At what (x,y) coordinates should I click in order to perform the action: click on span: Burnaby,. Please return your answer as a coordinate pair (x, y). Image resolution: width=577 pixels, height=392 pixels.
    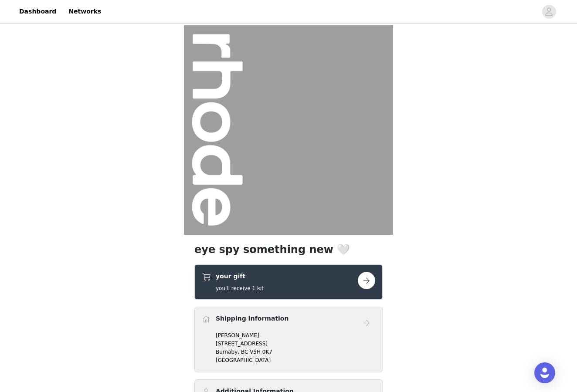
    Looking at the image, I should click on (227, 352).